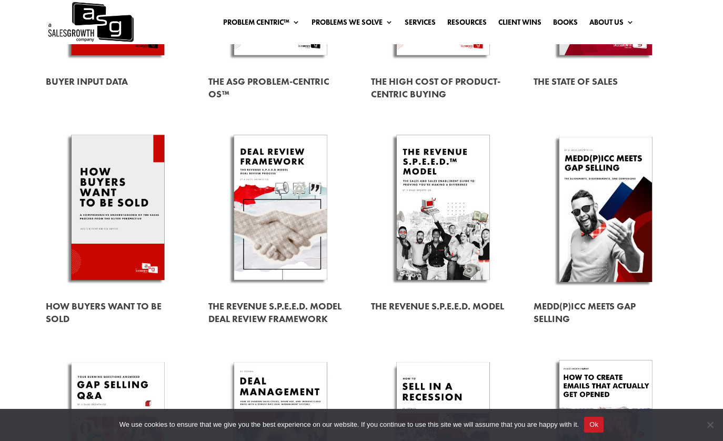 The height and width of the screenshot is (441, 723). What do you see at coordinates (420, 24) in the screenshot?
I see `a: Services` at bounding box center [420, 24].